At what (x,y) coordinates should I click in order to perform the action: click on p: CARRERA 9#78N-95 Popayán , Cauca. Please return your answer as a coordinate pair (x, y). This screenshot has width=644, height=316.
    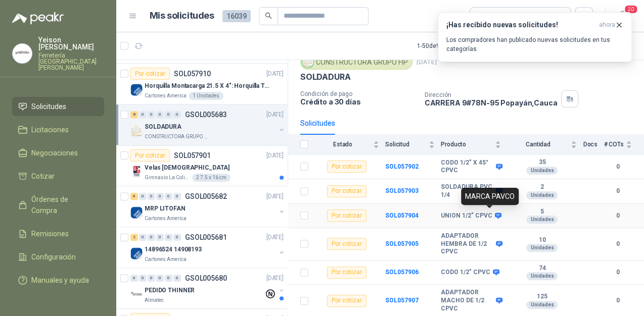
    Looking at the image, I should click on (491, 103).